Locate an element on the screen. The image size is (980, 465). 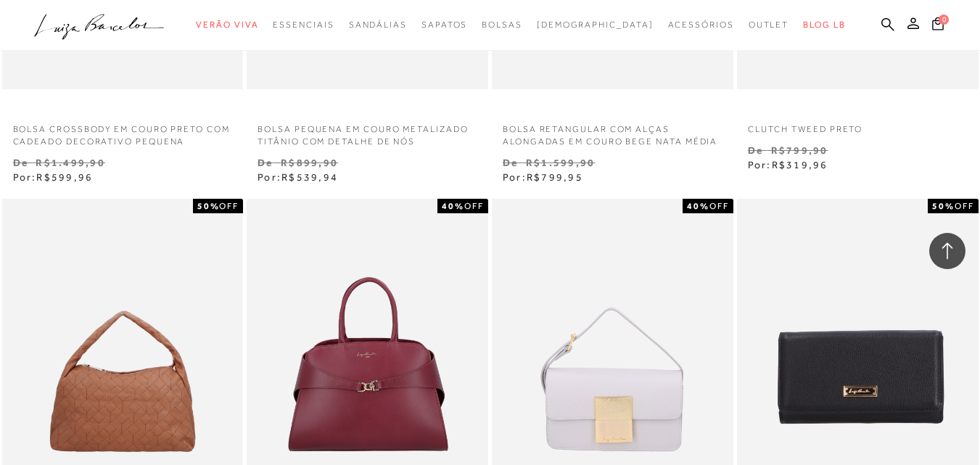
span: Bolsas is located at coordinates (502, 24).